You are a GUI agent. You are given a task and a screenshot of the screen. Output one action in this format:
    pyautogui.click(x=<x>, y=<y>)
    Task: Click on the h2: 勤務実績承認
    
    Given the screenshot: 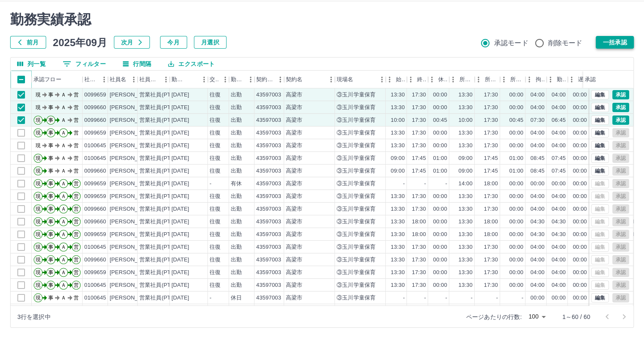 What is the action you would take?
    pyautogui.click(x=322, y=19)
    